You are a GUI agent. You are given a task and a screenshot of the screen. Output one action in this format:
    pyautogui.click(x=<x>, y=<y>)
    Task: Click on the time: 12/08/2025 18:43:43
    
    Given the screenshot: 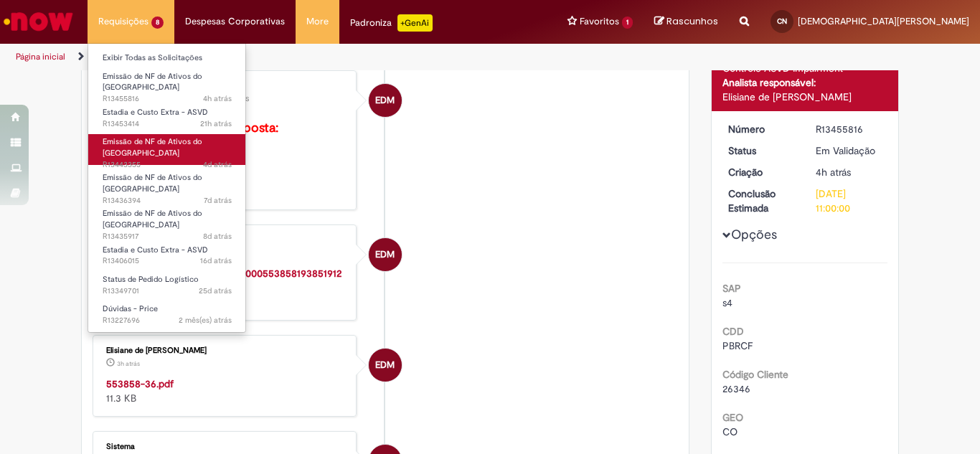 What is the action you would take?
    pyautogui.click(x=216, y=261)
    